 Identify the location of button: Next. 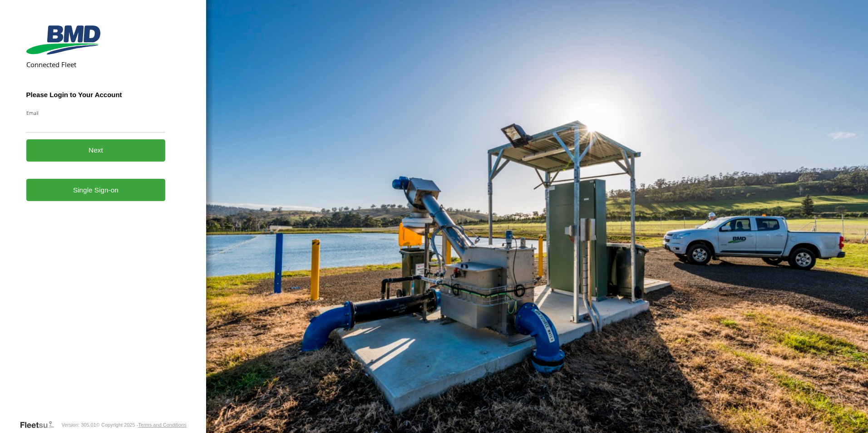
(96, 150).